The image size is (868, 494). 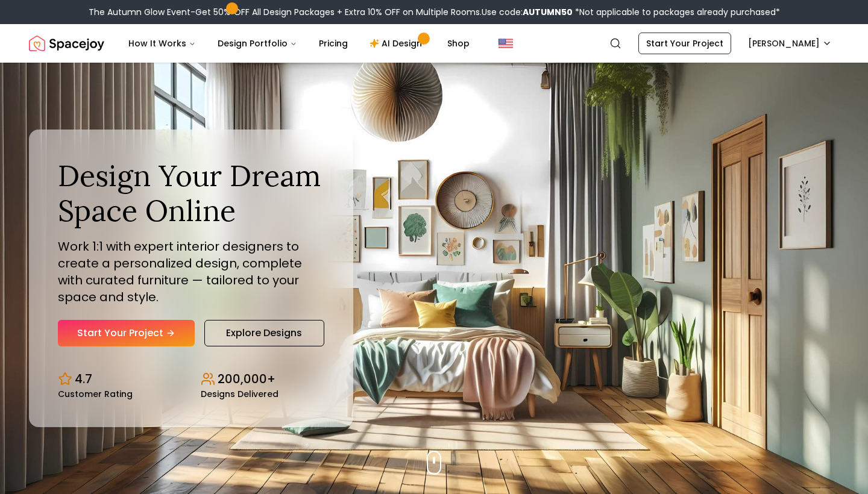 I want to click on span: *Not applicable to packages already purchased*, so click(x=676, y=12).